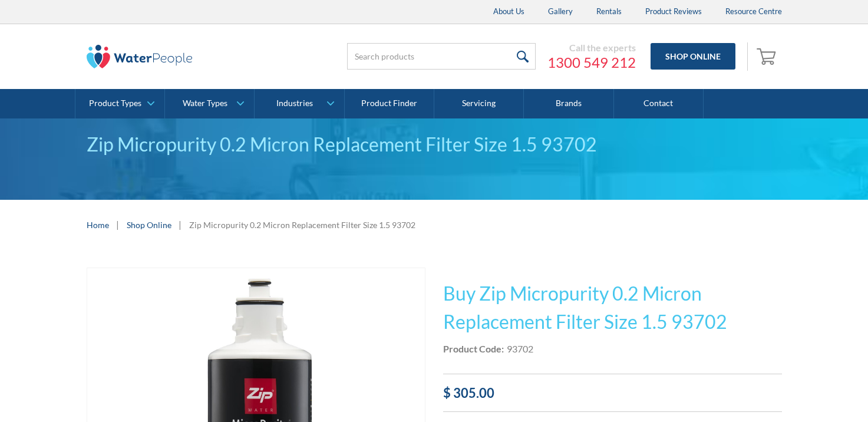 The width and height of the screenshot is (868, 422). I want to click on a: Product Types, so click(120, 104).